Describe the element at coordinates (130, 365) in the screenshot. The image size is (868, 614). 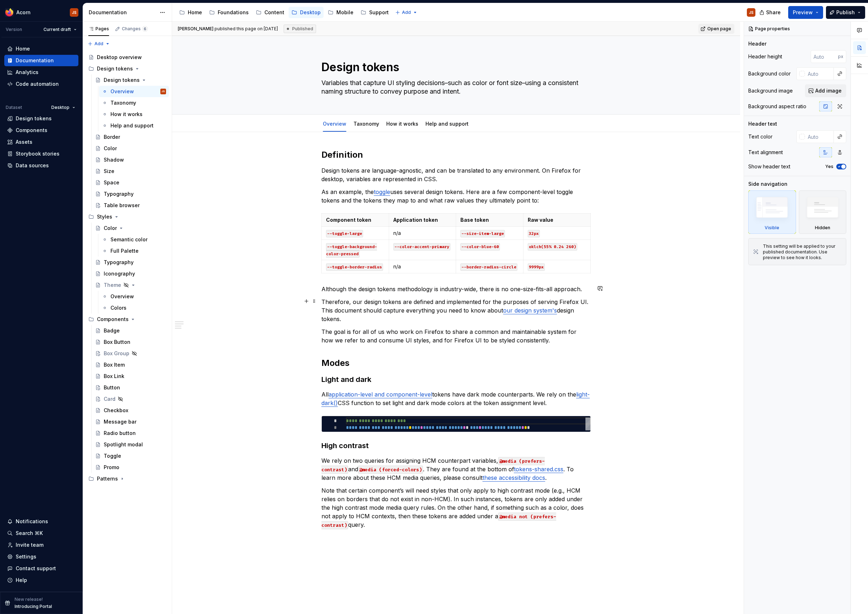
I see `a: Box Item` at that location.